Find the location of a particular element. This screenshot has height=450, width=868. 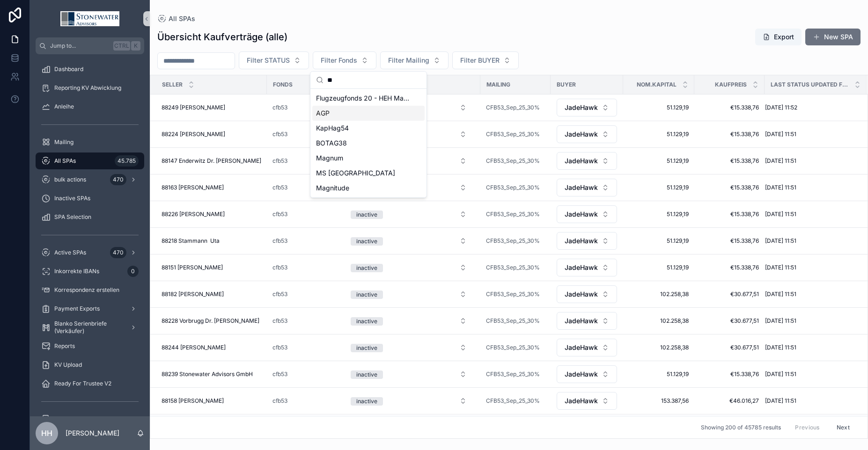

button: Export is located at coordinates (778, 37).